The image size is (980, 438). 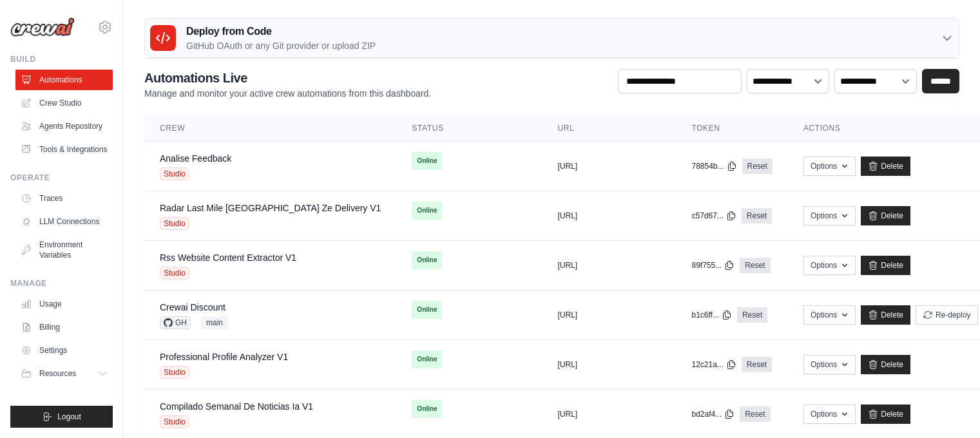 I want to click on a: Crewai Discount, so click(x=192, y=307).